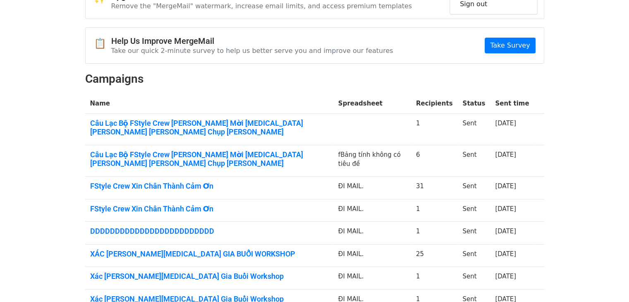  What do you see at coordinates (434, 160) in the screenshot?
I see `td: 6` at bounding box center [434, 160].